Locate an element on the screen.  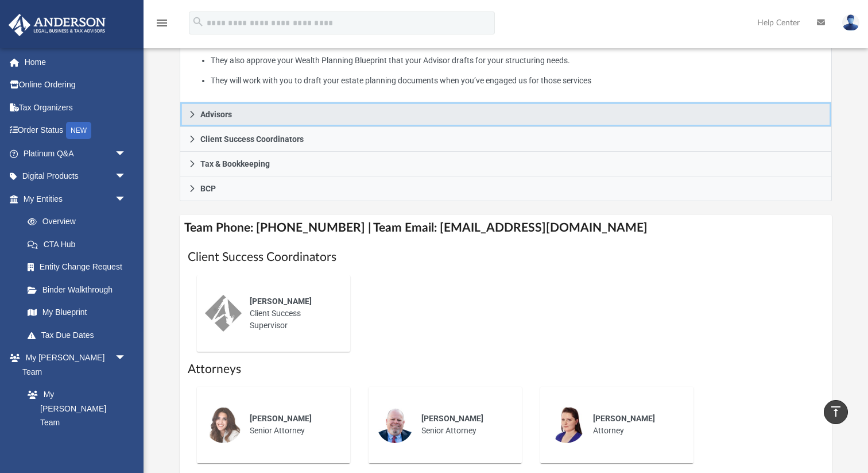
i: vertical_align_top is located at coordinates (836, 412).